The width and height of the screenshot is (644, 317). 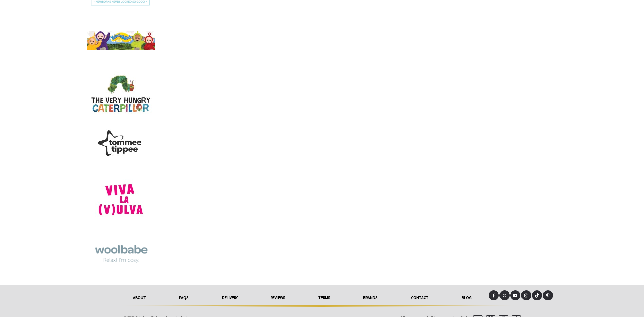 I want to click on img: The Very Hungry Caterpillar, so click(x=121, y=94).